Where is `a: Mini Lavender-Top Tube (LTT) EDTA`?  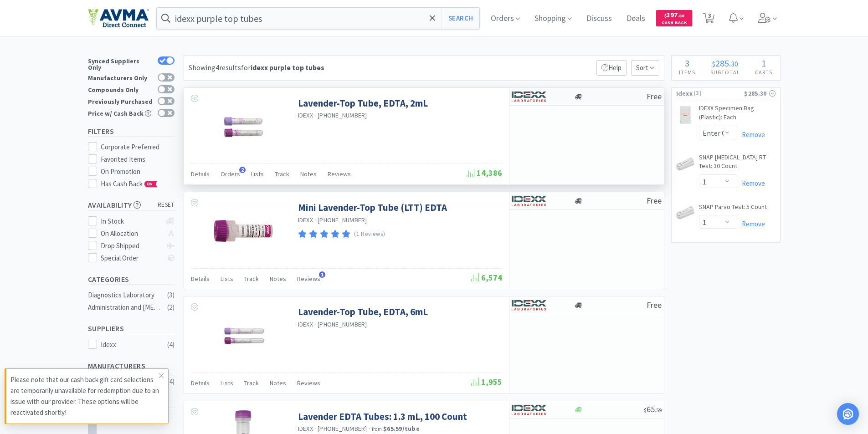 a: Mini Lavender-Top Tube (LTT) EDTA is located at coordinates (372, 207).